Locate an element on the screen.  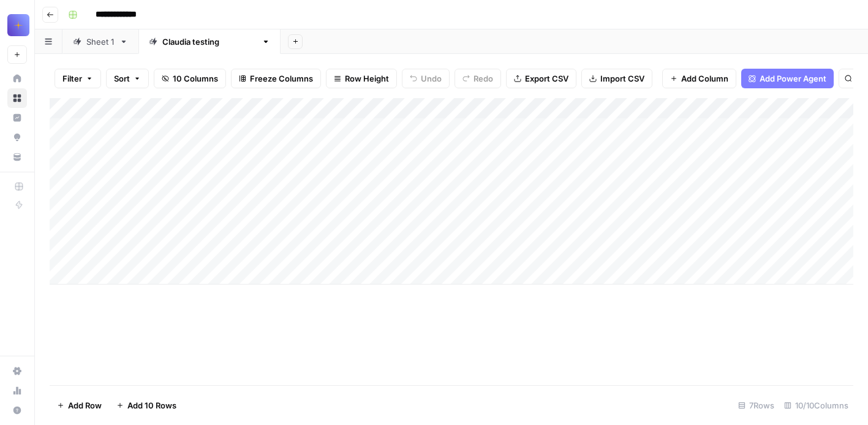
span: Add Row is located at coordinates (84, 405).